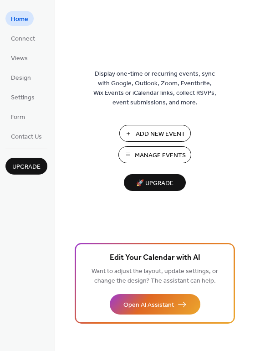 Image resolution: width=255 pixels, height=351 pixels. Describe the element at coordinates (21, 77) in the screenshot. I see `a: Design` at that location.